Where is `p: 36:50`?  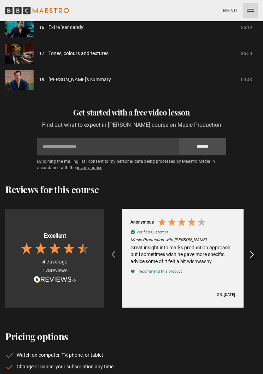 p: 36:50 is located at coordinates (246, 54).